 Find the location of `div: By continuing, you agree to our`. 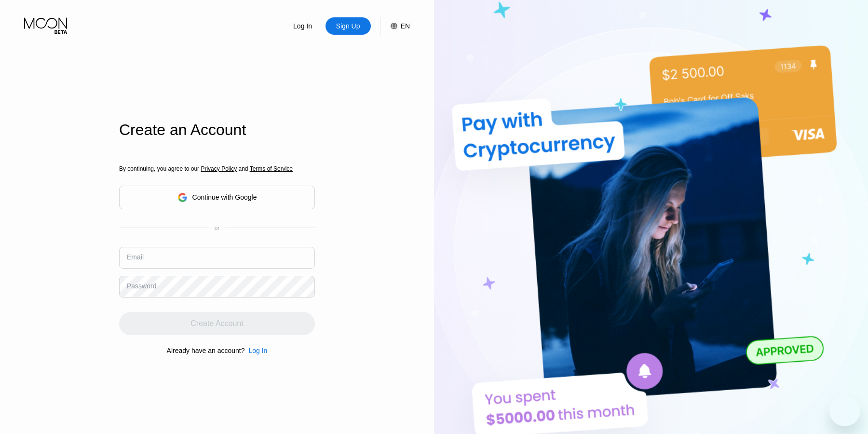

div: By continuing, you agree to our is located at coordinates (217, 169).